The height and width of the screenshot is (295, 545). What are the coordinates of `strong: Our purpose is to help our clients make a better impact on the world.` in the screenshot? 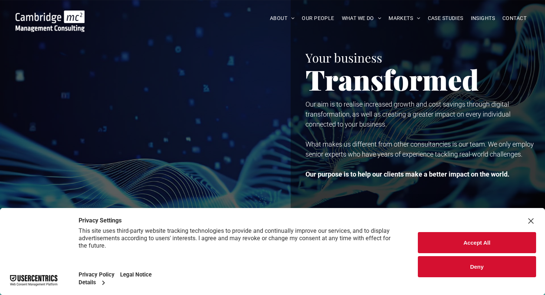 It's located at (407, 174).